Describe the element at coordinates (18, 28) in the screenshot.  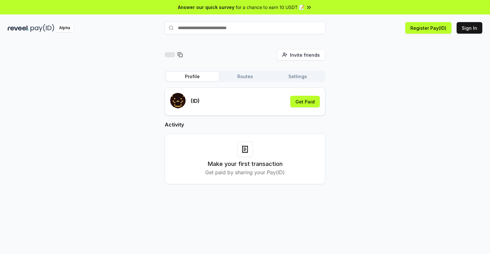
I see `img: reveel_dark` at that location.